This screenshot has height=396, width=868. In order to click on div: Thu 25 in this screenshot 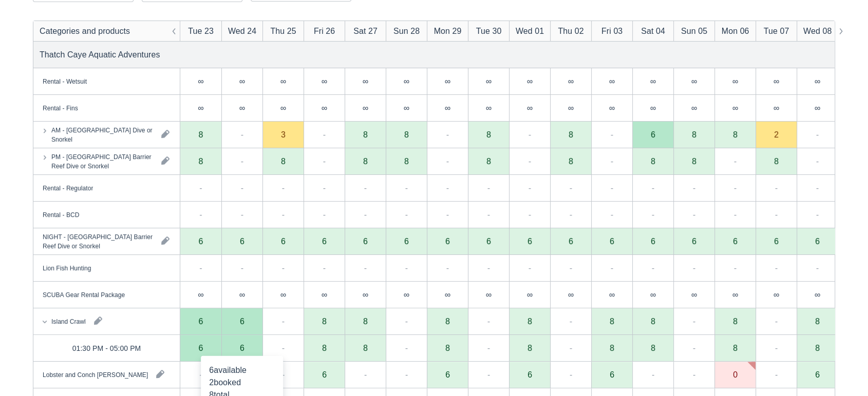, I will do `click(283, 30)`.